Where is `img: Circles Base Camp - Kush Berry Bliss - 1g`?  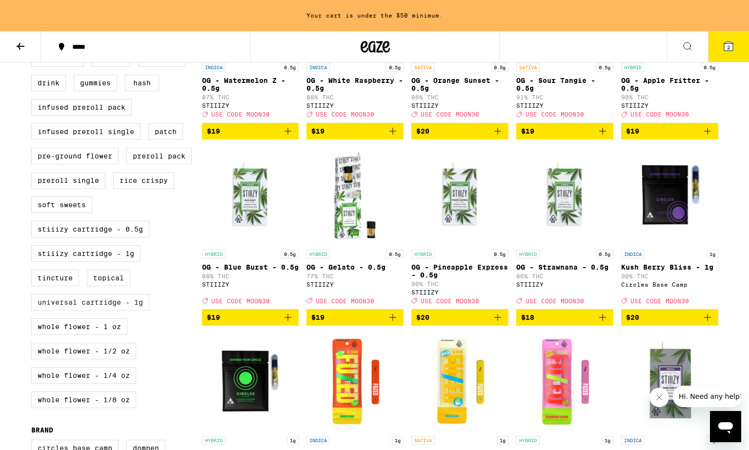
img: Circles Base Camp - Kush Berry Bliss - 1g is located at coordinates (669, 196).